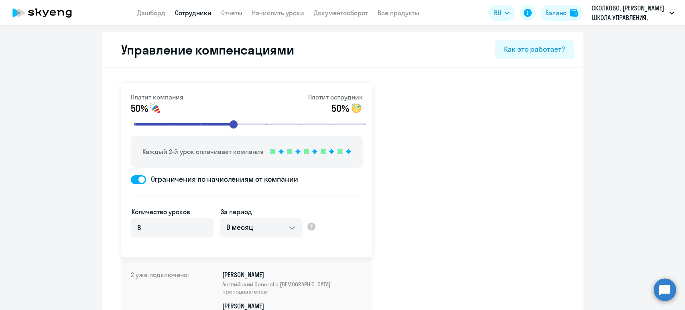 The height and width of the screenshot is (310, 685). I want to click on button: Как это работает?, so click(534, 50).